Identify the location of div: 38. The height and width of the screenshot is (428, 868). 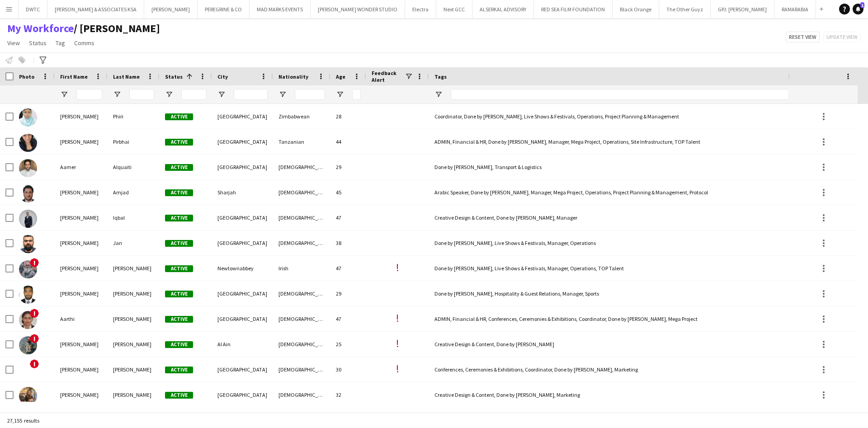
(348, 243).